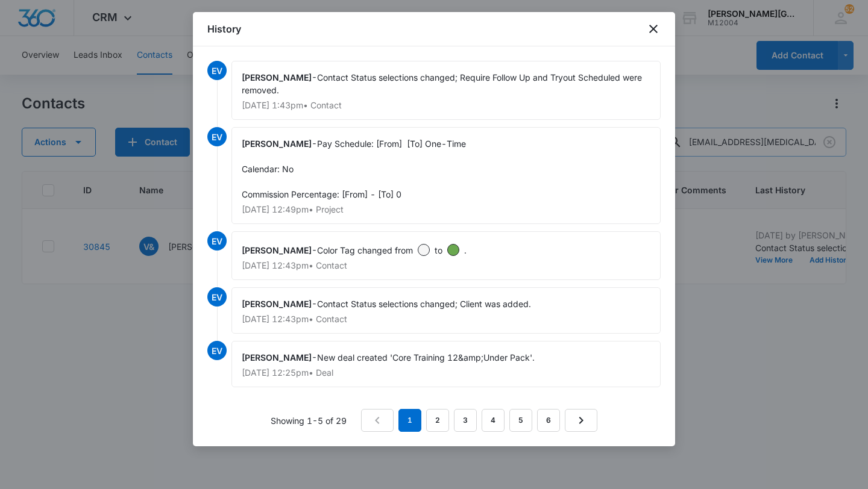  Describe the element at coordinates (410, 421) in the screenshot. I see `em: 1` at that location.